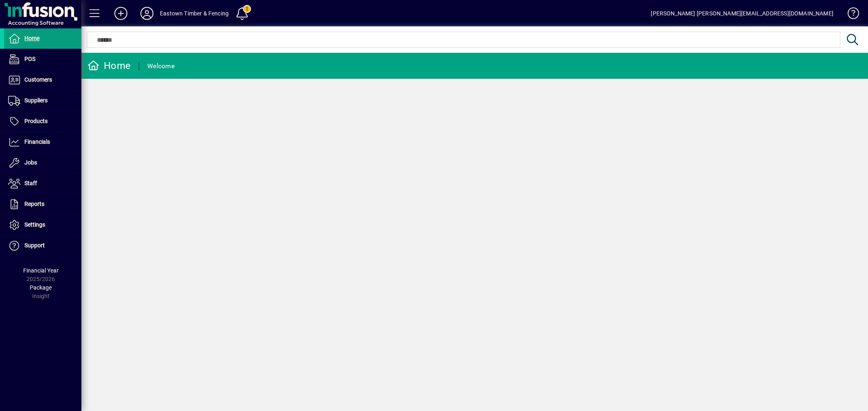 This screenshot has height=411, width=868. I want to click on span: Support, so click(35, 245).